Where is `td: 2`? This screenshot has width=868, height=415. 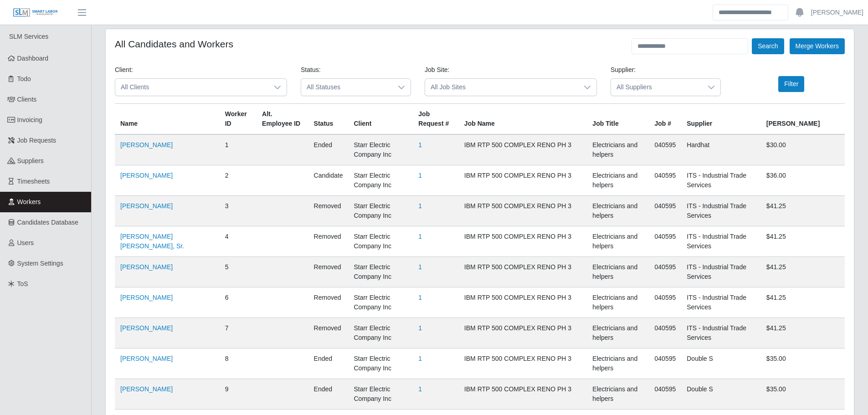
td: 2 is located at coordinates (238, 181).